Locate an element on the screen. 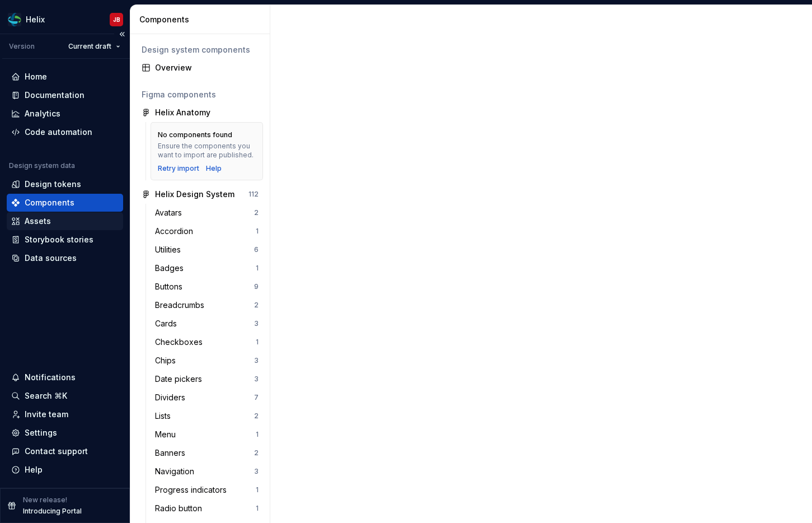 Image resolution: width=812 pixels, height=523 pixels. div: 112 is located at coordinates (253, 194).